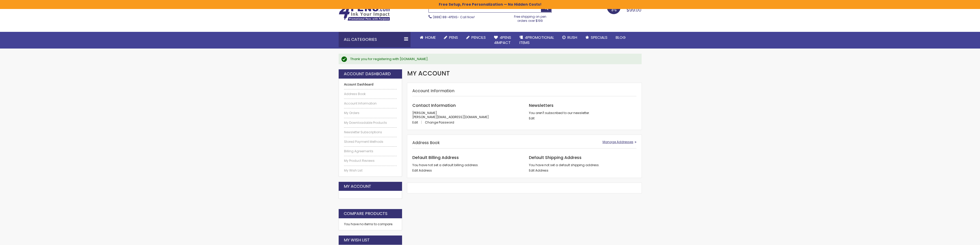 The height and width of the screenshot is (245, 980). Describe the element at coordinates (357, 240) in the screenshot. I see `strong: My Wish List` at that location.